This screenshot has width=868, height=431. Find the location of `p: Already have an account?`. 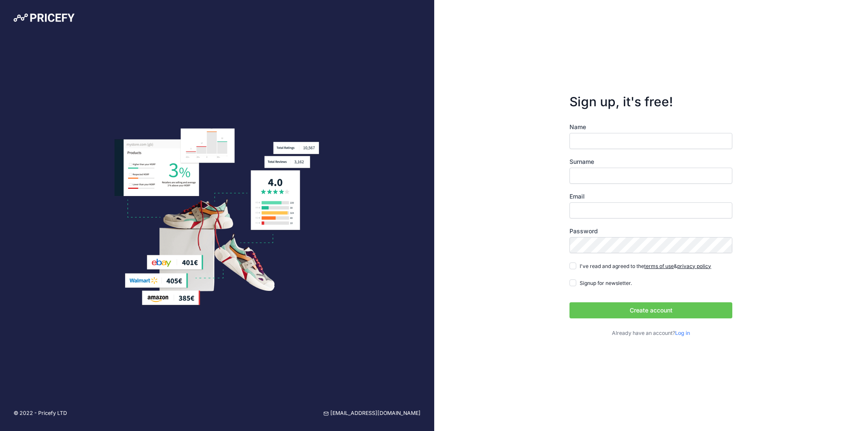

p: Already have an account? is located at coordinates (651, 334).